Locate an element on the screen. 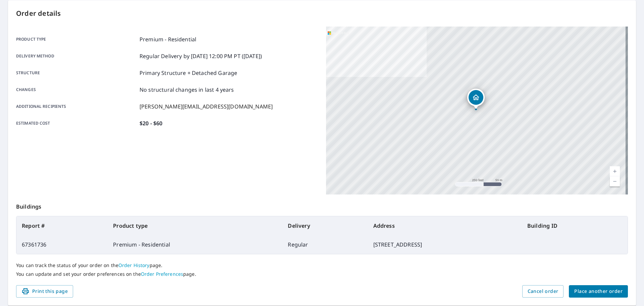 The image size is (644, 306). p: Buildings is located at coordinates (322, 206).